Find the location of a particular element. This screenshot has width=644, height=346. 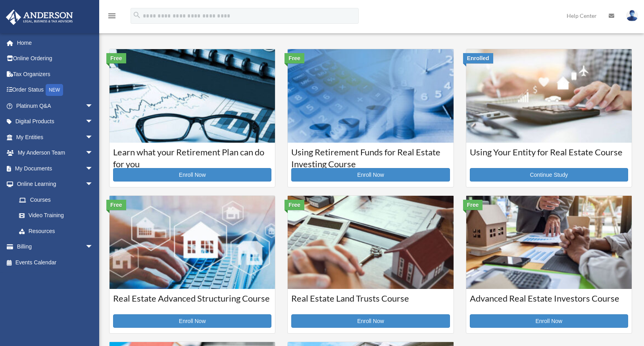

img: User Pic is located at coordinates (632, 16).